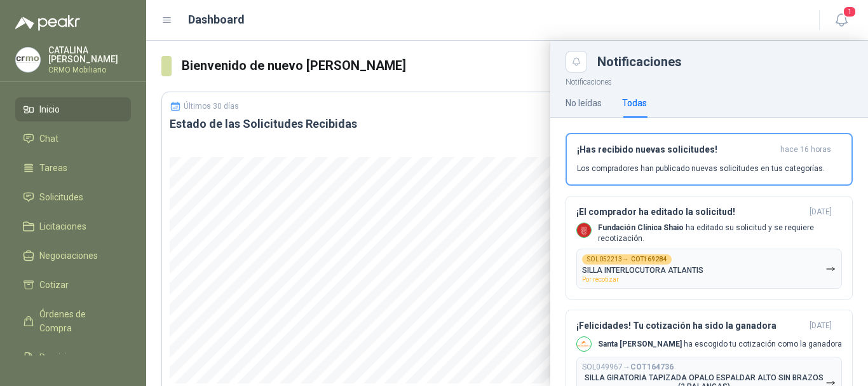 The width and height of the screenshot is (868, 386). Describe the element at coordinates (626, 259) in the screenshot. I see `div: SOL052213 →` at that location.